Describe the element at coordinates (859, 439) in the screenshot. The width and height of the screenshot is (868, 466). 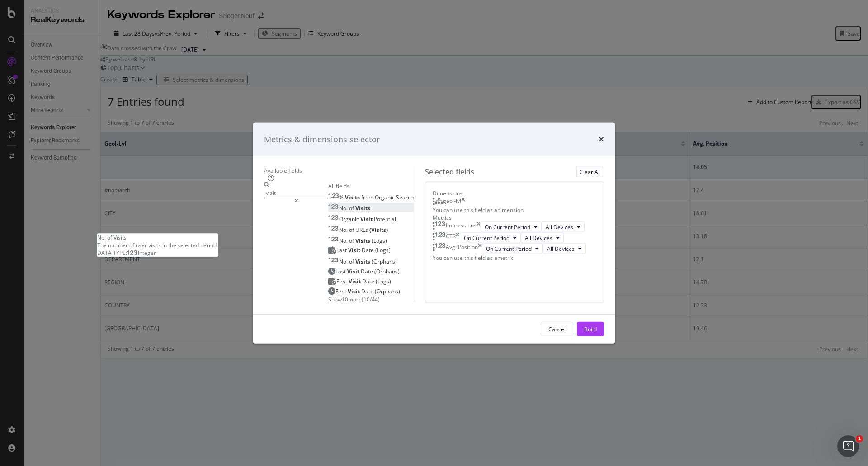
I see `span: 1` at that location.